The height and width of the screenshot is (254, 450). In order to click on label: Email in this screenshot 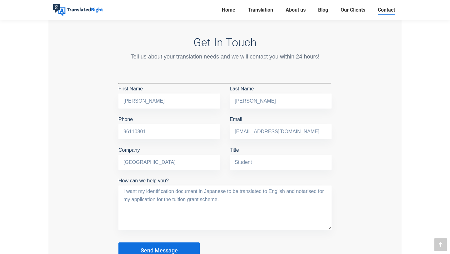, I will do `click(281, 125)`.